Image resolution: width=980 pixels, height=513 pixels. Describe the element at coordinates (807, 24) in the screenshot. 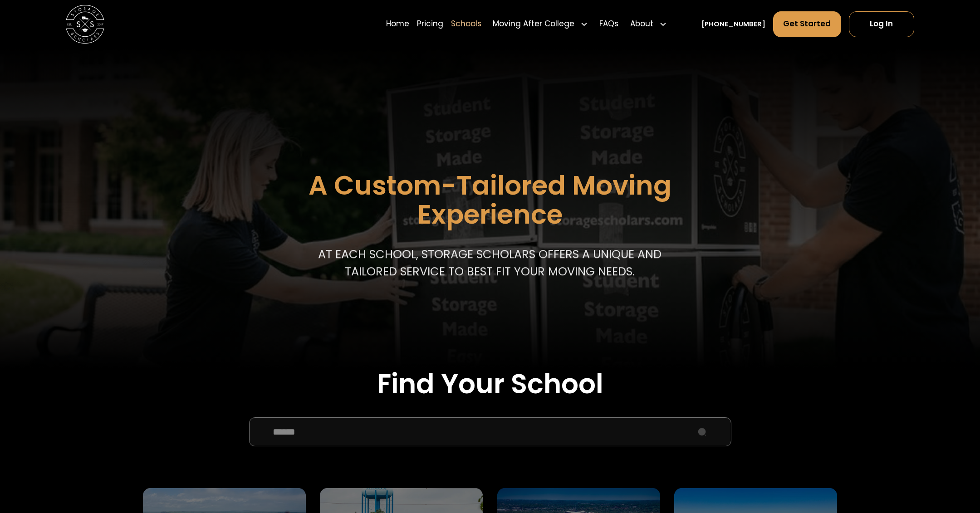

I see `a: Get Started` at that location.